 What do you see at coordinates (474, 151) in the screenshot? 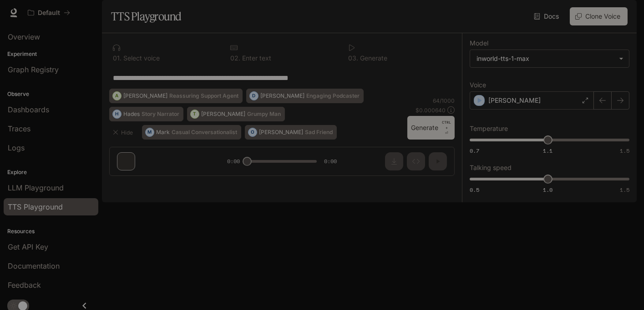
I see `span: 0.7` at bounding box center [474, 151].